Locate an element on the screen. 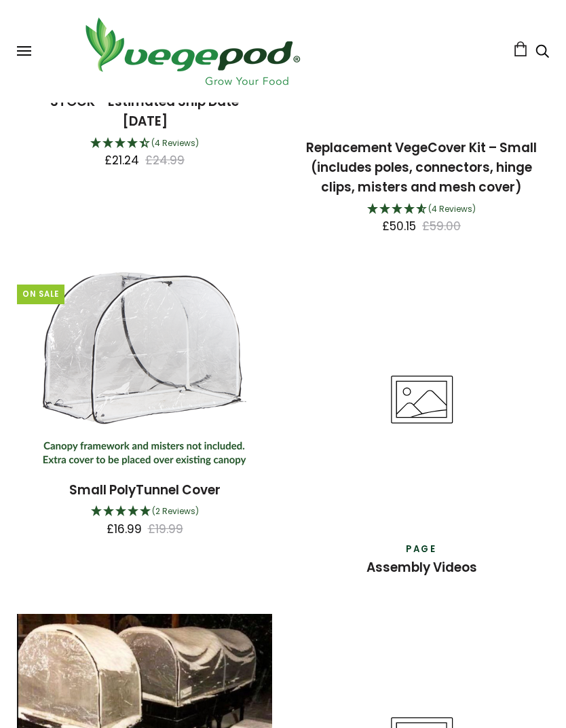  span: £19.99 is located at coordinates (165, 530).